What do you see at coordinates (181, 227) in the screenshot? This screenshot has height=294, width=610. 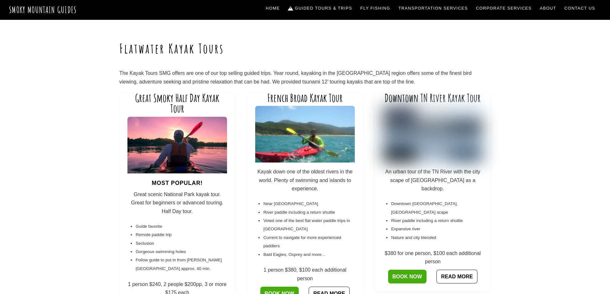 I see `li: Guide favorite` at bounding box center [181, 227].